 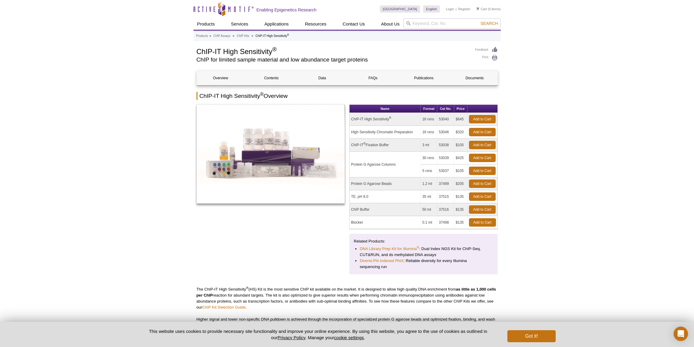 What do you see at coordinates (287, 10) in the screenshot?
I see `h2: Enabling Epigenetics Research` at bounding box center [287, 10].